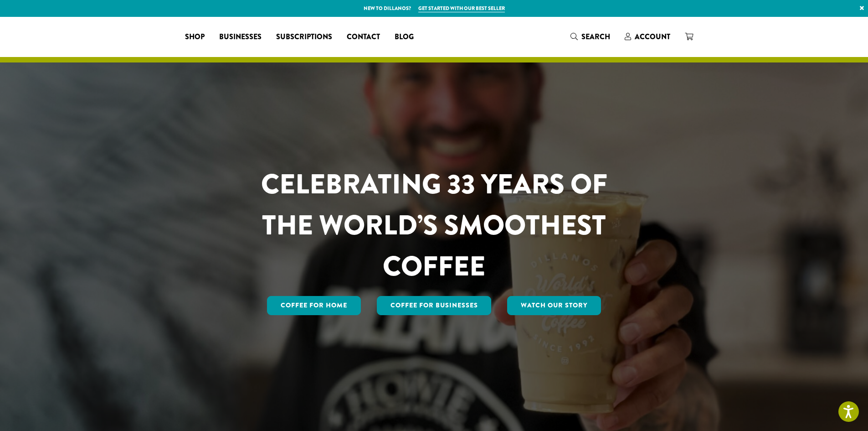  I want to click on span: Account, so click(652, 36).